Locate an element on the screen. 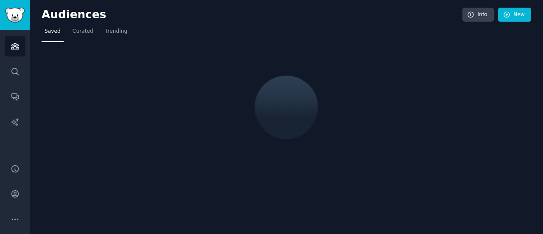  a: Saved is located at coordinates (53, 33).